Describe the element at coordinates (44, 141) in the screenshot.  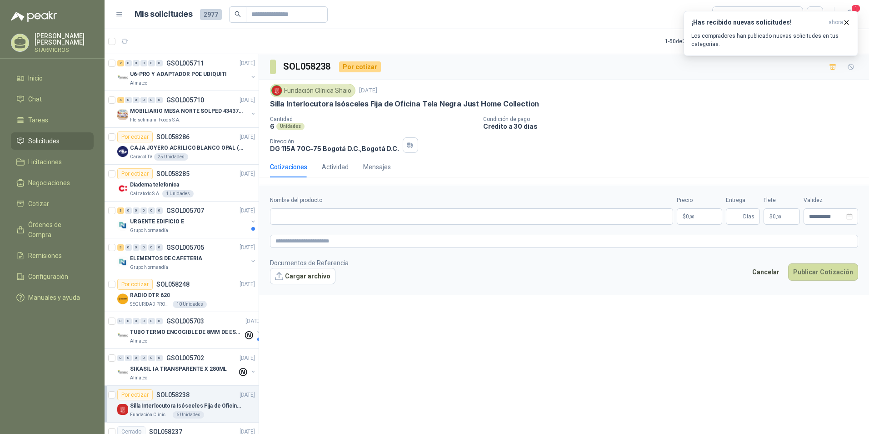
I see `span: Solicitudes` at that location.